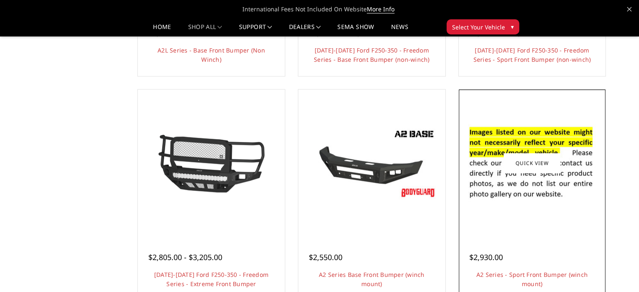 The image size is (639, 292). Describe the element at coordinates (372, 279) in the screenshot. I see `a: A2 Series Base Front Bumper (winch mount)` at that location.